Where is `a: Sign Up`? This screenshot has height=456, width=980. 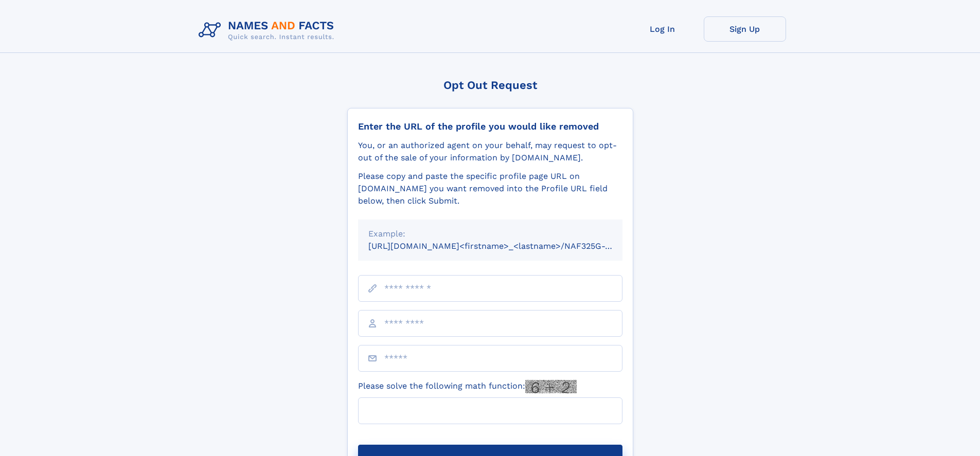
a: Sign Up is located at coordinates (745, 29).